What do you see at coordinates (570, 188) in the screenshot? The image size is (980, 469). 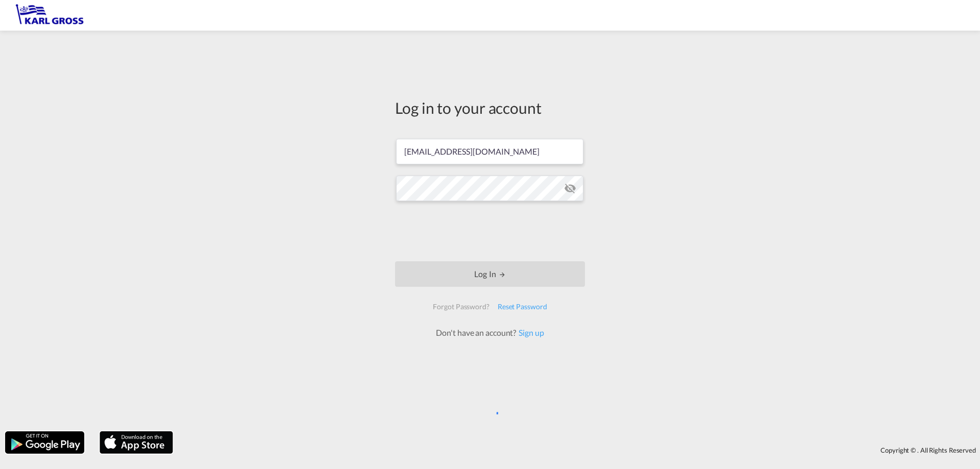 I see `md-icon: icon-eye-off` at bounding box center [570, 188].